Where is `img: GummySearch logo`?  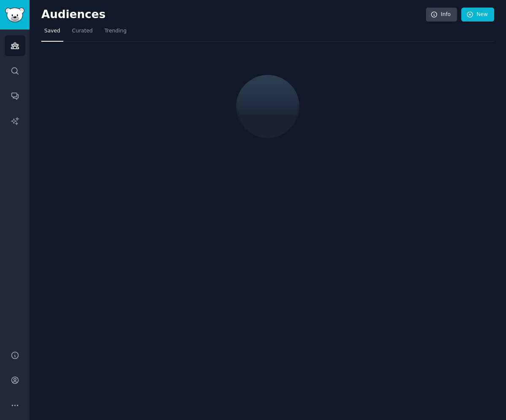 img: GummySearch logo is located at coordinates (15, 15).